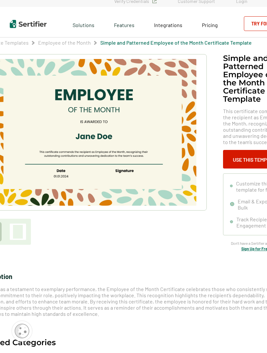 This screenshot has height=353, width=267. What do you see at coordinates (22, 331) in the screenshot?
I see `img: Cookie Popup Icon` at bounding box center [22, 331].